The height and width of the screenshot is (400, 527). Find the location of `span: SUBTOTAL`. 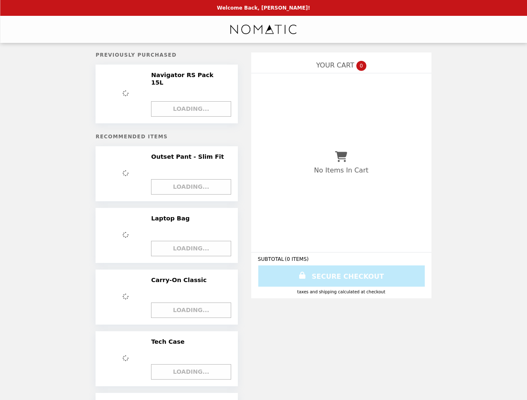

span: SUBTOTAL is located at coordinates (271, 259).